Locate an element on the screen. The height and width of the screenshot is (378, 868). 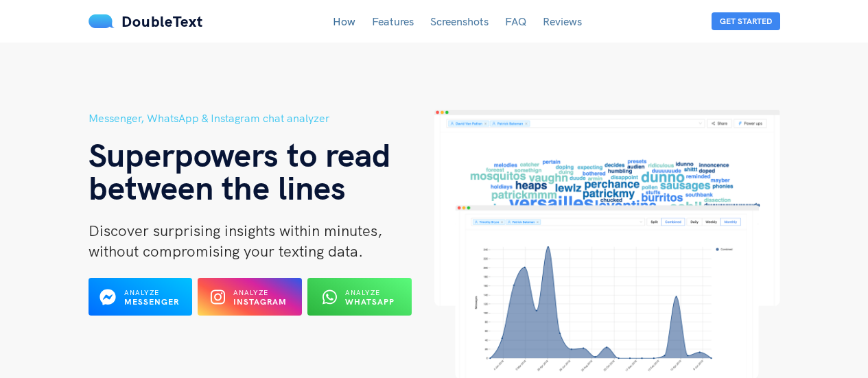
a: How is located at coordinates (344, 21).